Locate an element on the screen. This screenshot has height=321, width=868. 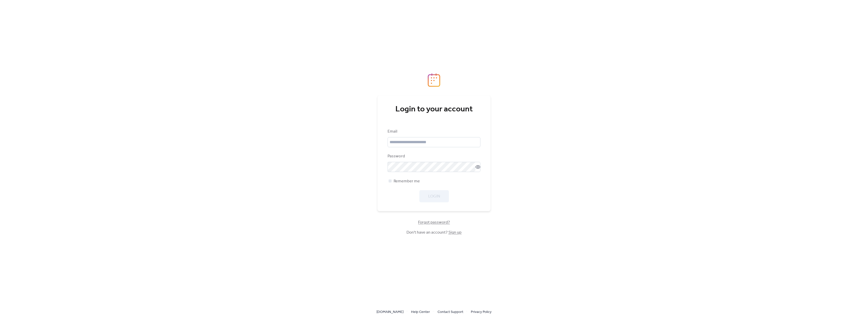
span: Forgot password? is located at coordinates (434, 222).